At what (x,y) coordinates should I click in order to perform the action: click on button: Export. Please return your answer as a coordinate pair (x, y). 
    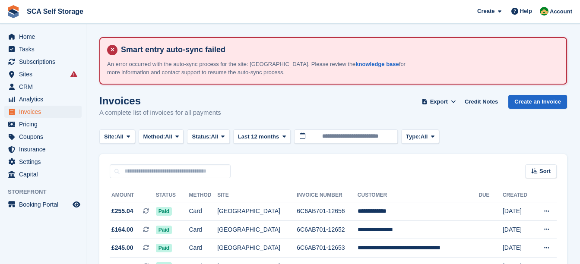
    Looking at the image, I should click on (439, 102).